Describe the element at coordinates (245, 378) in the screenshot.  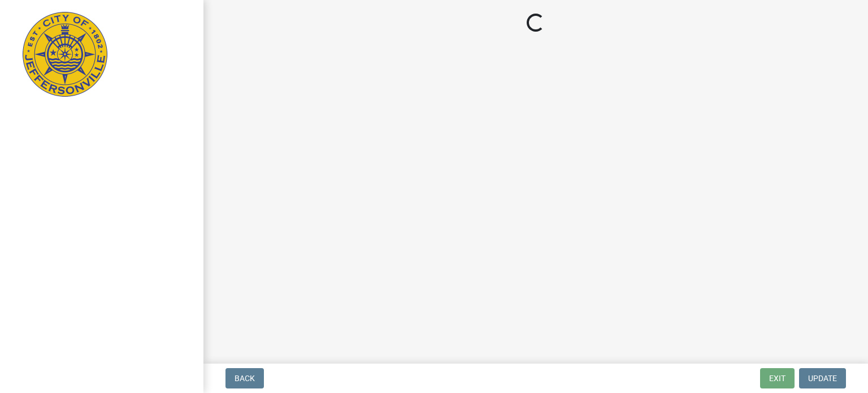
I see `span: Back` at that location.